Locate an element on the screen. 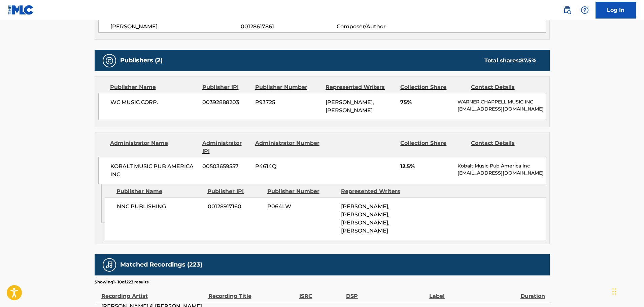 This screenshot has height=307, width=644. div: Administrator IPI is located at coordinates (226, 147).